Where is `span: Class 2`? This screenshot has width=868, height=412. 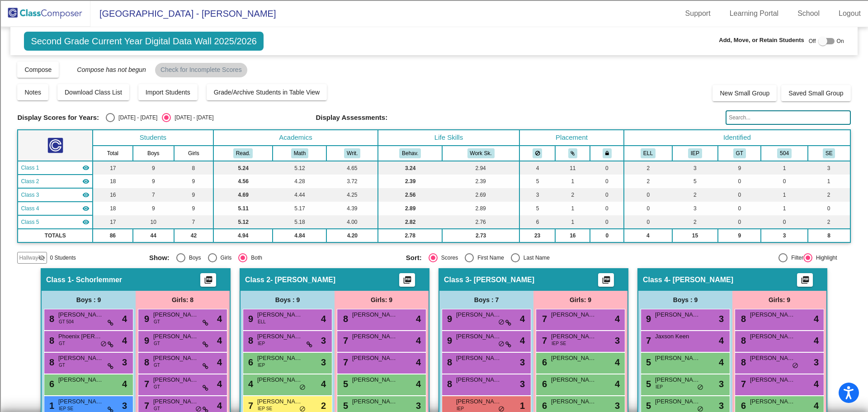
span: Class 2 is located at coordinates (258, 279).